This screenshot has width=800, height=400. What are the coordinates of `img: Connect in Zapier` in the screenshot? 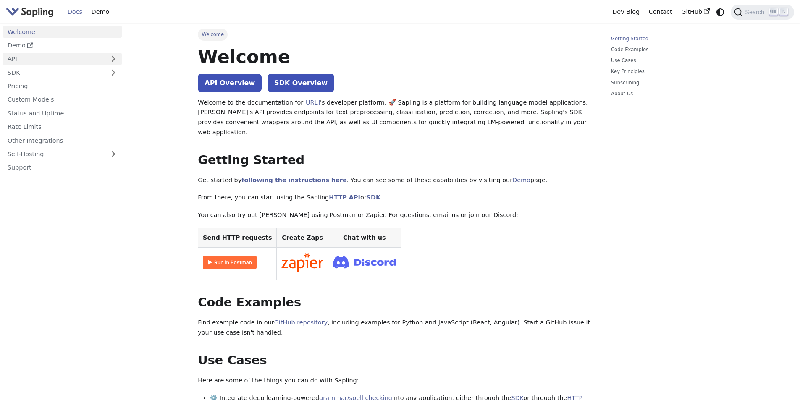 It's located at (302, 262).